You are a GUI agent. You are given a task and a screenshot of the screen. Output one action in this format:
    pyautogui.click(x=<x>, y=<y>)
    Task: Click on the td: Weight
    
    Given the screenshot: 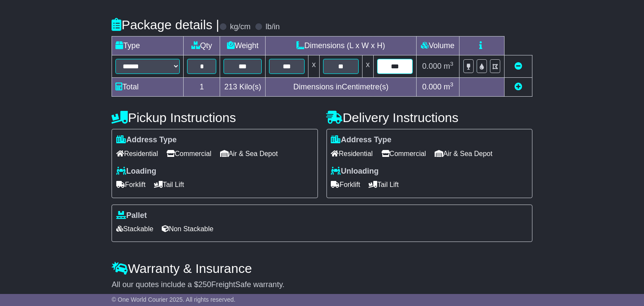 What is the action you would take?
    pyautogui.click(x=243, y=46)
    